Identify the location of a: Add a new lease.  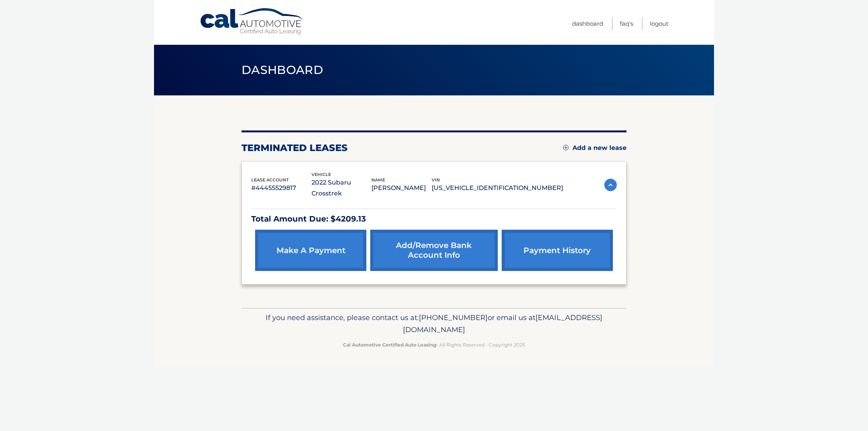
(595, 148).